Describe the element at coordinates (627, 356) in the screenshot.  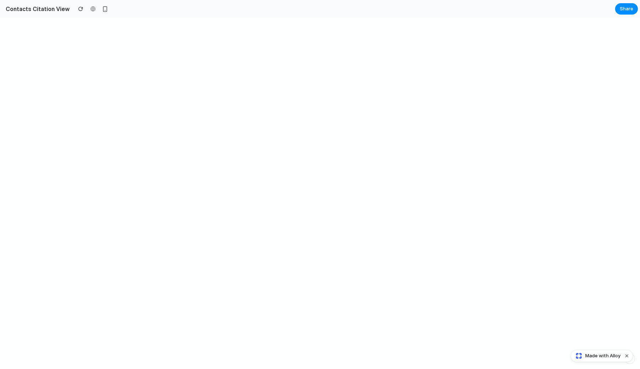
I see `button: Dismiss watermark` at that location.